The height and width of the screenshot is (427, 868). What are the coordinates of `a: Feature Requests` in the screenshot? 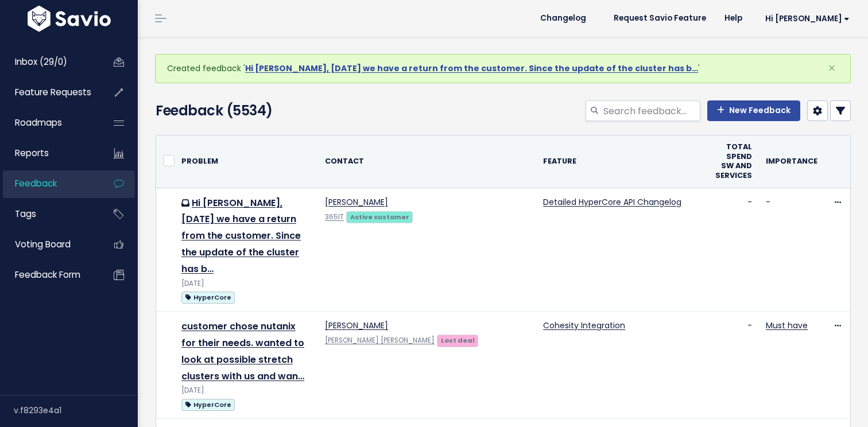 It's located at (48, 92).